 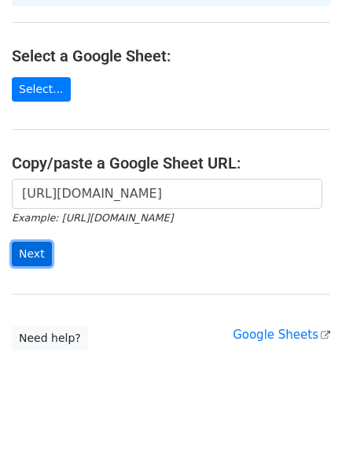 I want to click on a: Google Sheets, so click(x=282, y=334).